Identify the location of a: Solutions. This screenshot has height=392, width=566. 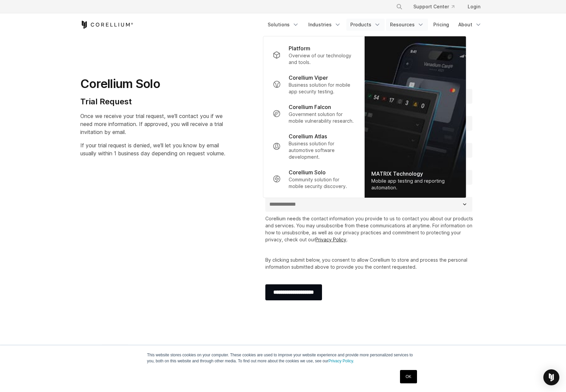
(284, 25).